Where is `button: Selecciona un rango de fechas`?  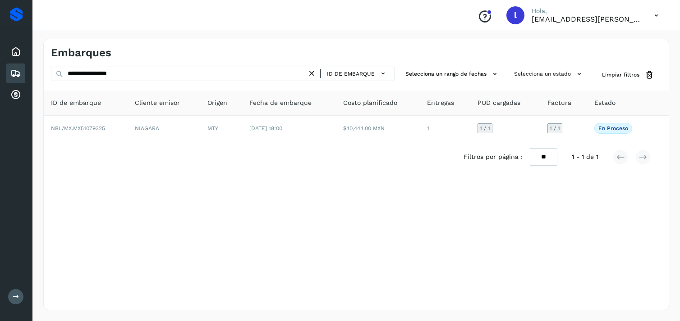 button: Selecciona un rango de fechas is located at coordinates (452, 74).